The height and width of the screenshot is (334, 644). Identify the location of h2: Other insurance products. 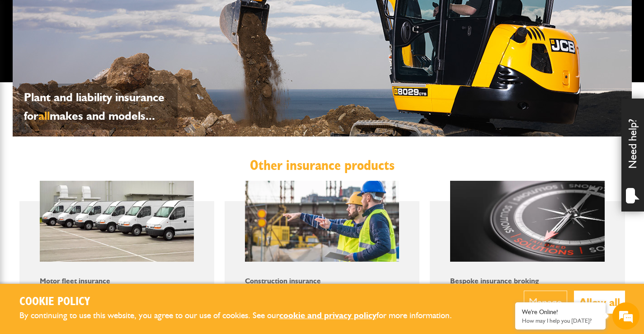
(322, 165).